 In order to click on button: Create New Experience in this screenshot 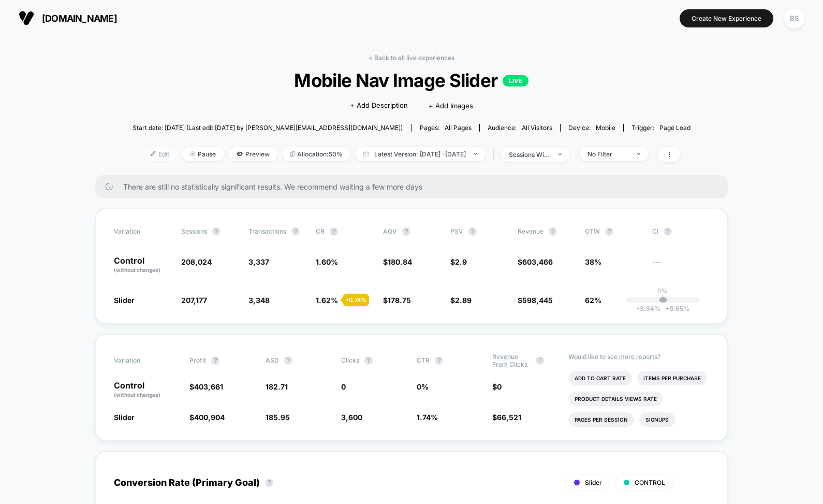, I will do `click(726, 18)`.